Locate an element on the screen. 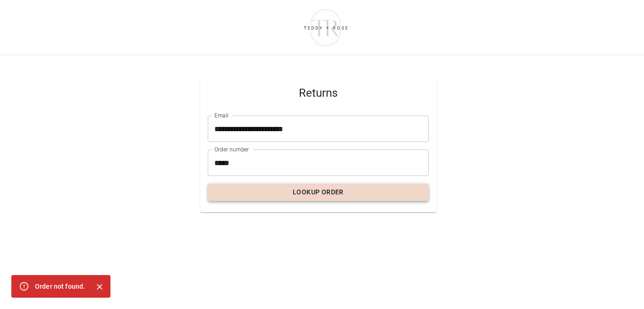  label: Email is located at coordinates (221, 115).